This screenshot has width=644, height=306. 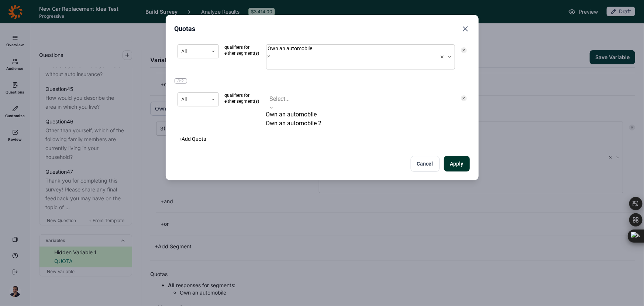 What do you see at coordinates (193, 139) in the screenshot?
I see `button: +Add Quota` at bounding box center [193, 139].